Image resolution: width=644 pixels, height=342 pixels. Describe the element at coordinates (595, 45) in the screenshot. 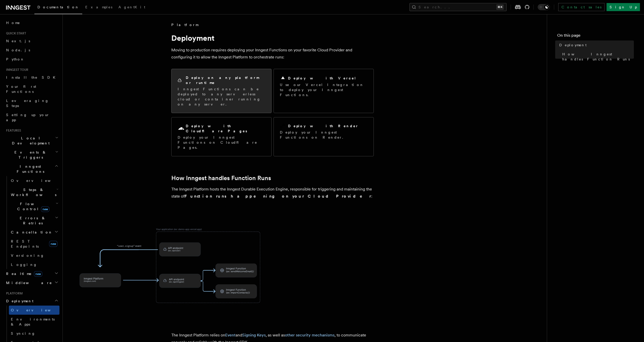

I see `a: Deployment` at that location.